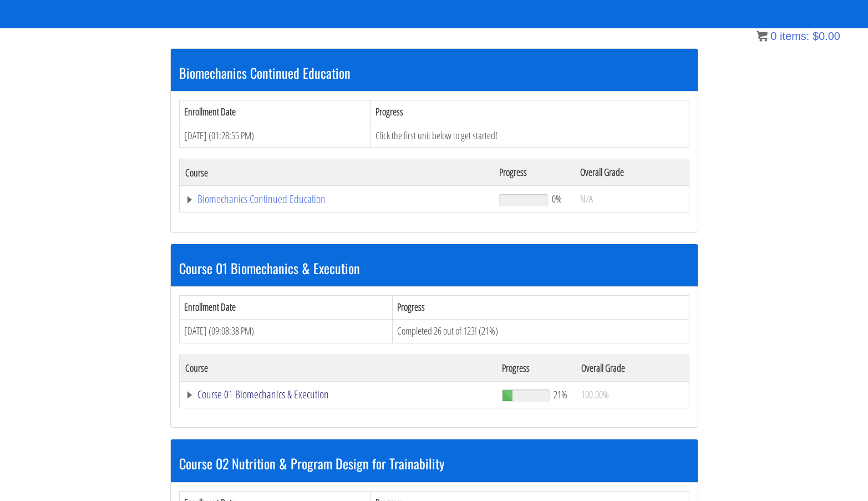  I want to click on bdi: 0.00, so click(827, 36).